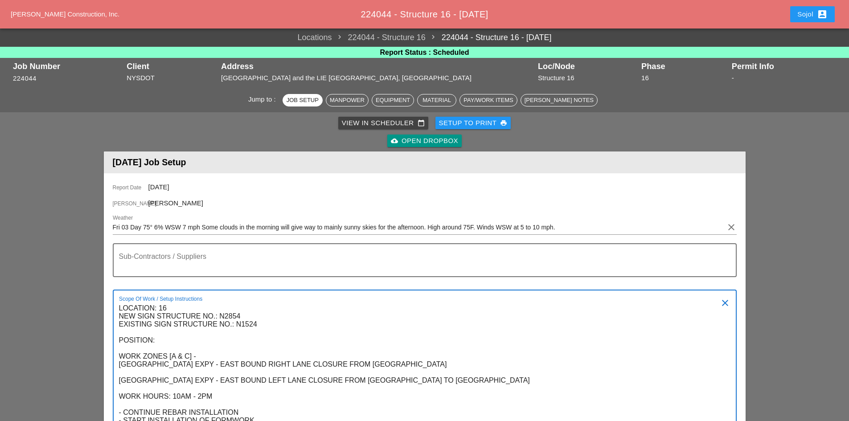 The width and height of the screenshot is (849, 421). What do you see at coordinates (67, 66) in the screenshot?
I see `div: Job Number` at bounding box center [67, 66].